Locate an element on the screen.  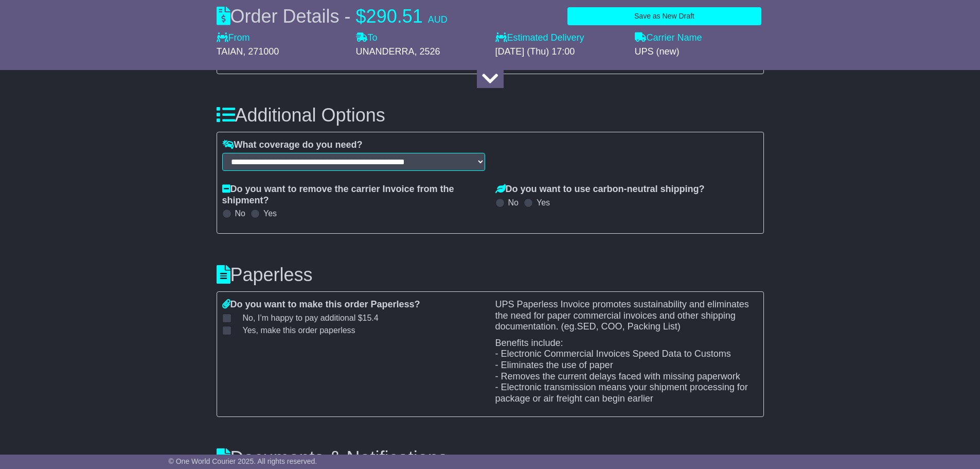
span: © One World Courier 2025. All rights reserved. is located at coordinates (243, 461).